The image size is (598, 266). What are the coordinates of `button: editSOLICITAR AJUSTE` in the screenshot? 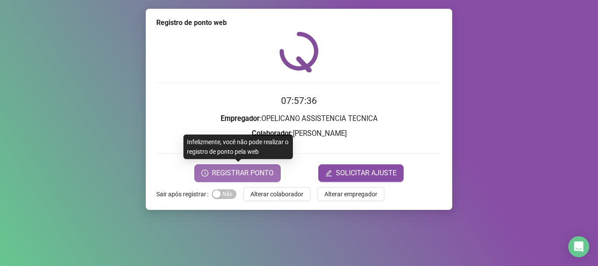 It's located at (361, 173).